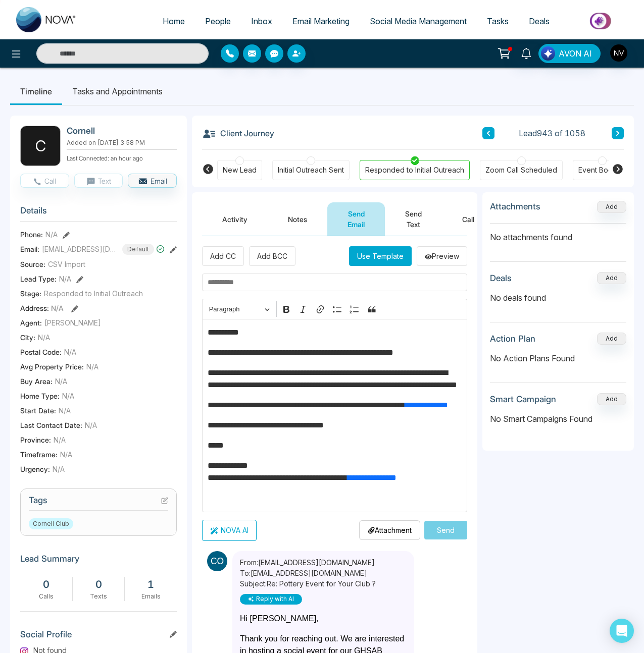  I want to click on span: Agent:, so click(30, 322).